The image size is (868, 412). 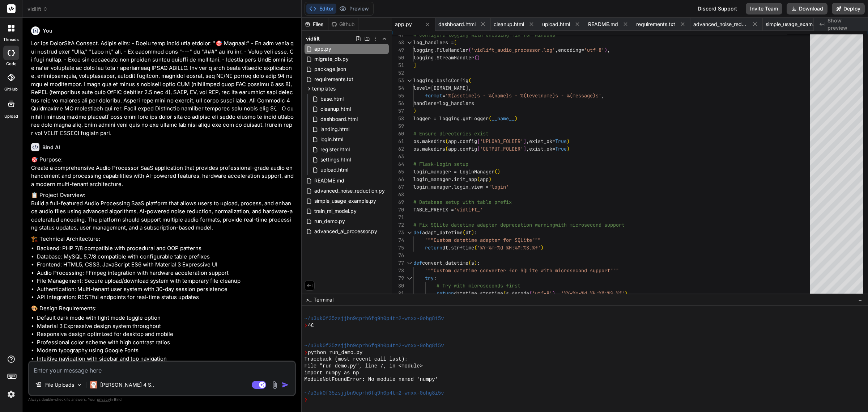 What do you see at coordinates (398, 171) in the screenshot?
I see `div: 65` at bounding box center [398, 171].